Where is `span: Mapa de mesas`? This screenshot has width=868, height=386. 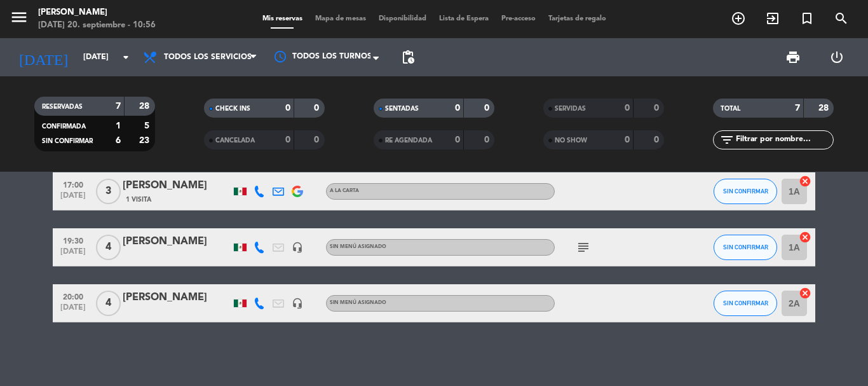 span: Mapa de mesas is located at coordinates (340, 19).